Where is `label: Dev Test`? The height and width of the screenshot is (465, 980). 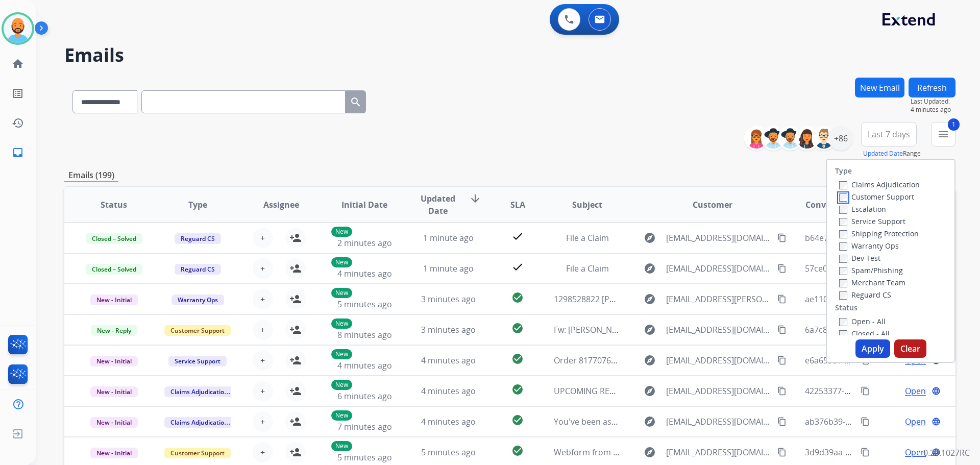
label: Dev Test is located at coordinates (859, 258).